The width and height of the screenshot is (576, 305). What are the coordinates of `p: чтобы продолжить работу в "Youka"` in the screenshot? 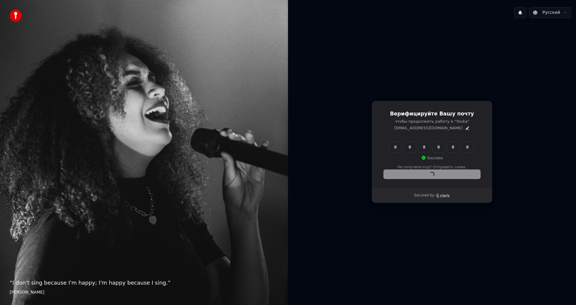 It's located at (432, 122).